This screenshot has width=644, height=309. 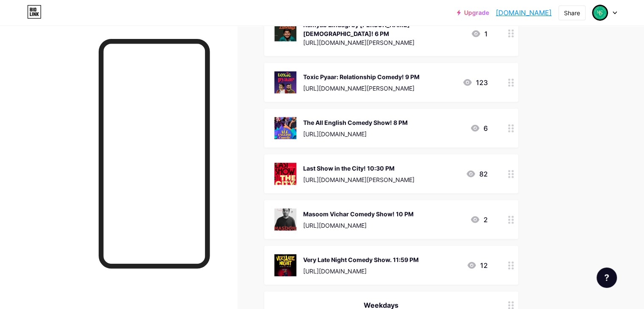 What do you see at coordinates (358, 214) in the screenshot?
I see `div: Masoom Vichar Comedy Show! 10 PM` at bounding box center [358, 214].